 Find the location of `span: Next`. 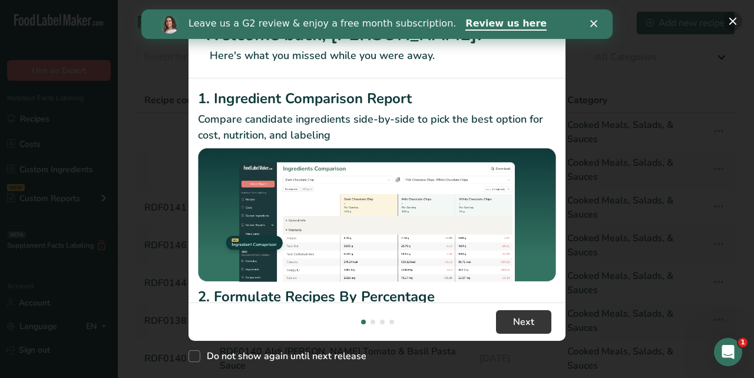

span: Next is located at coordinates (524, 322).